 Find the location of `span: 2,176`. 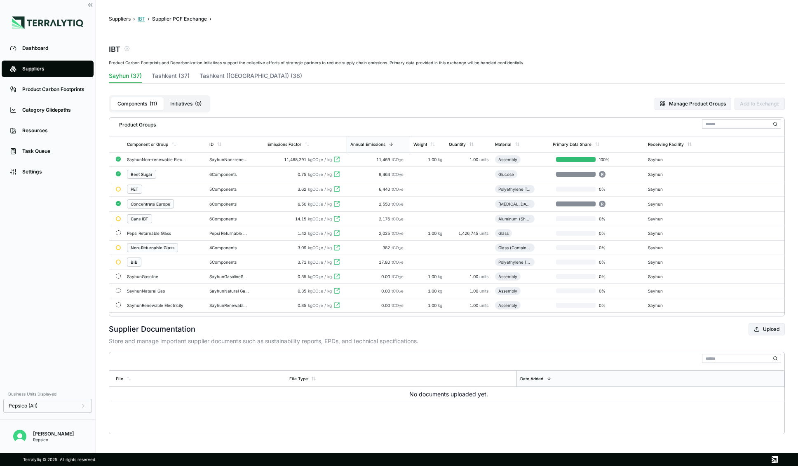

span: 2,176 is located at coordinates (385, 219).